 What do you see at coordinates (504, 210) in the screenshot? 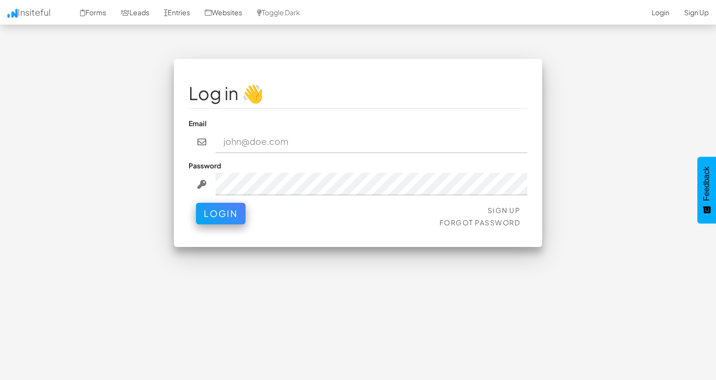
I see `a: Sign Up` at bounding box center [504, 210].